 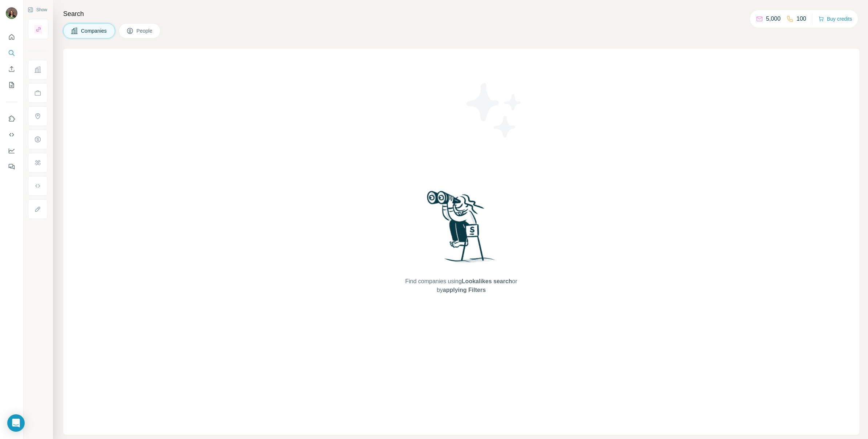 What do you see at coordinates (12, 151) in the screenshot?
I see `button: Dashboard` at bounding box center [12, 151].